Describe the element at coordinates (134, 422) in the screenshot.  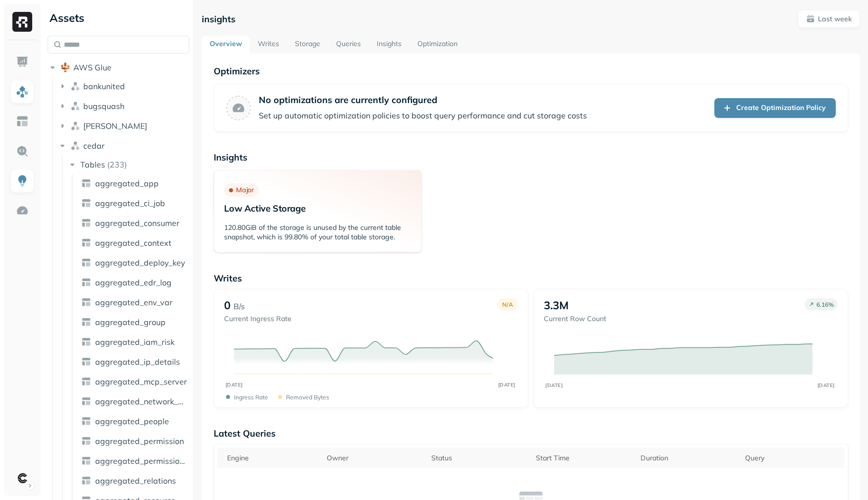
I see `a: aggregated_people` at that location.